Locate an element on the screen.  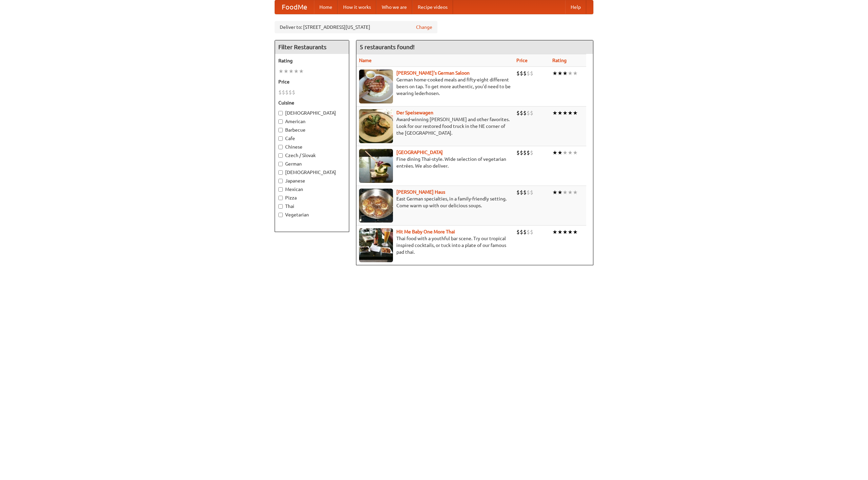
label: Japanese is located at coordinates (312, 181).